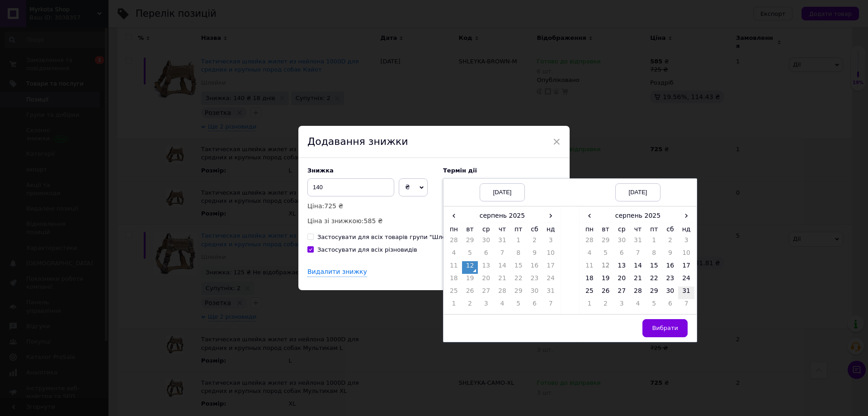 The image size is (868, 416). I want to click on td: 15, so click(519, 267).